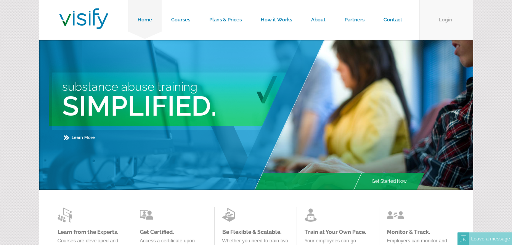  I want to click on img: Visify Training, so click(83, 19).